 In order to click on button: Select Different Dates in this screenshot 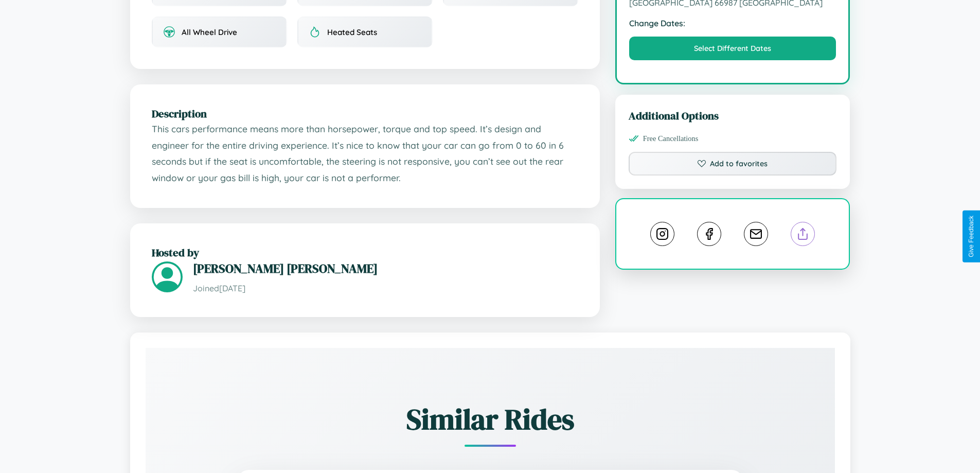, I will do `click(733, 49)`.